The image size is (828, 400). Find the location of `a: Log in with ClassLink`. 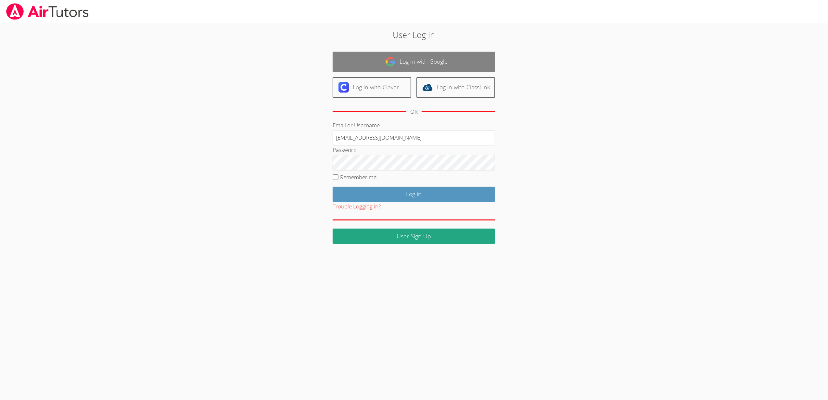

a: Log in with ClassLink is located at coordinates (456, 87).